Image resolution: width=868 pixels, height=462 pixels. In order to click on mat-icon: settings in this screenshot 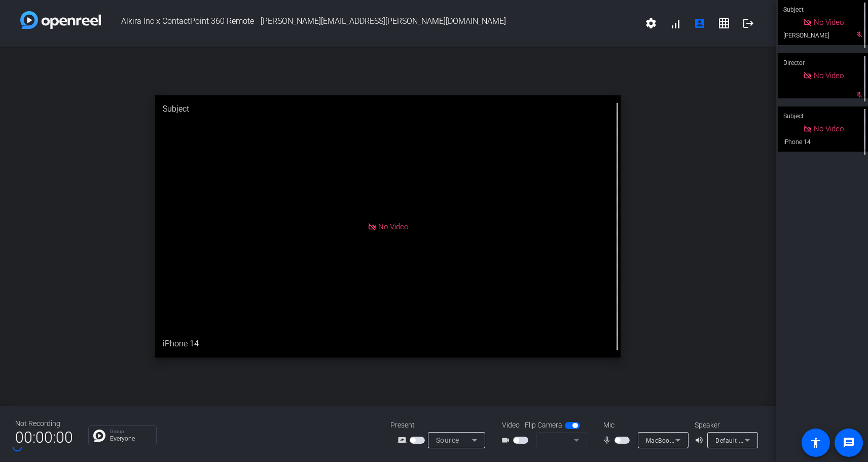, I will do `click(651, 23)`.